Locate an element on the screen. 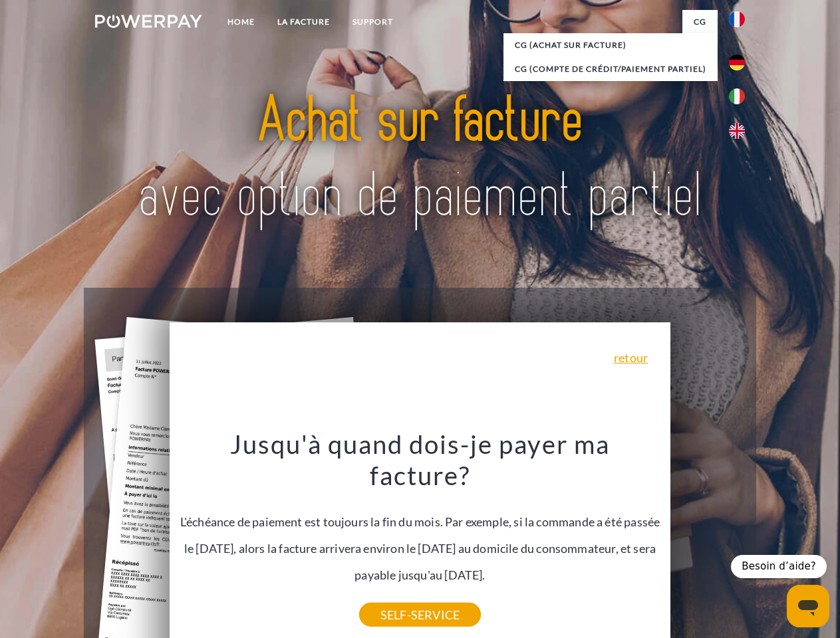  a: CG is located at coordinates (700, 22).